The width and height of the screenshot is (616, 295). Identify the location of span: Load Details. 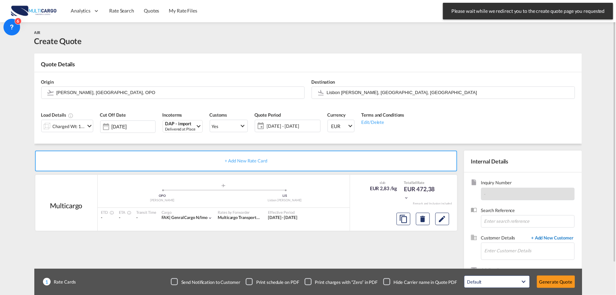
(58, 115).